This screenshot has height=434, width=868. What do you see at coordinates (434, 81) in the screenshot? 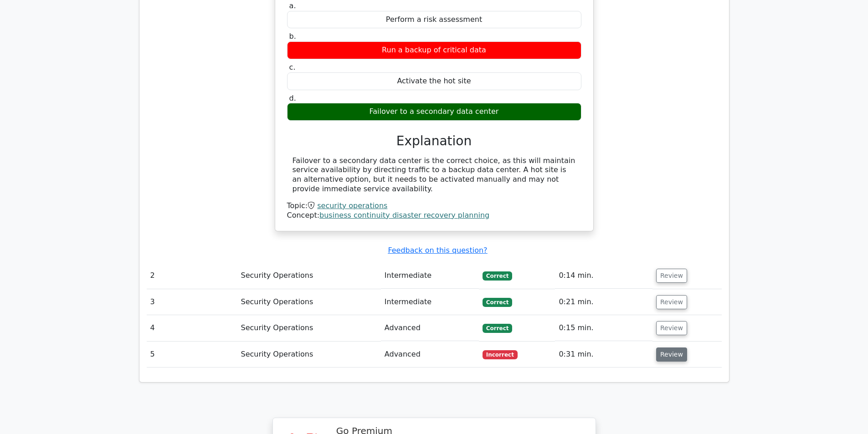
I see `div: Activate the hot site` at bounding box center [434, 81].